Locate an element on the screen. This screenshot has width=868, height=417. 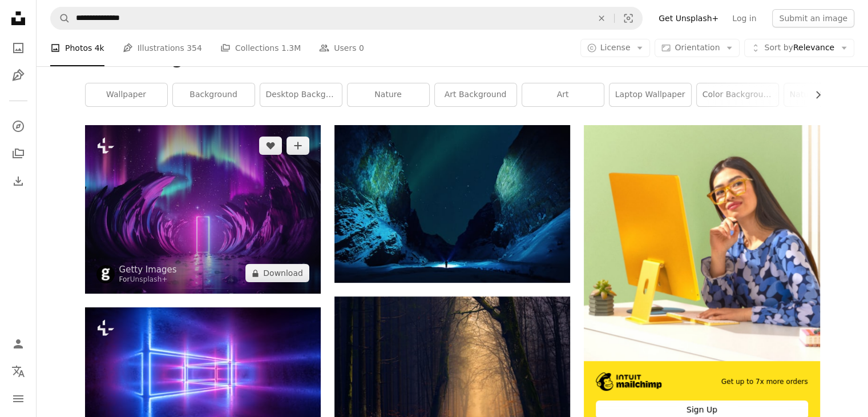
div: For is located at coordinates (148, 280).